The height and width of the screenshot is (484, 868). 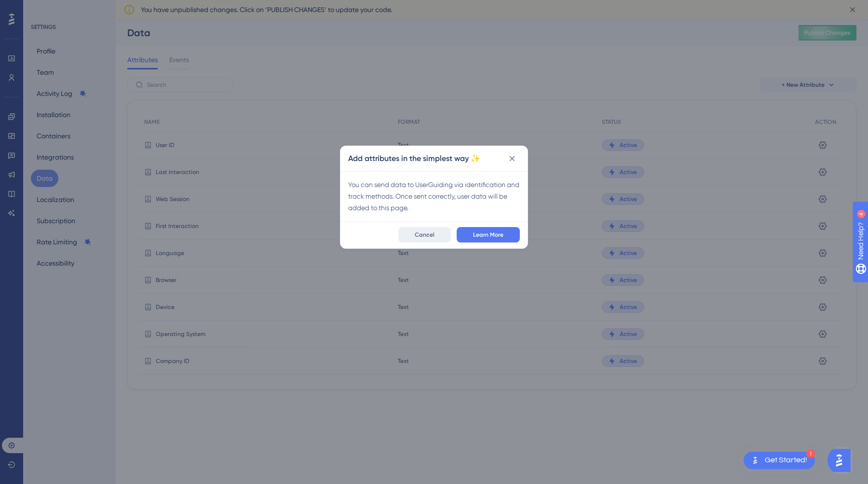 What do you see at coordinates (42, 8) in the screenshot?
I see `span: Need Help?` at bounding box center [42, 8].